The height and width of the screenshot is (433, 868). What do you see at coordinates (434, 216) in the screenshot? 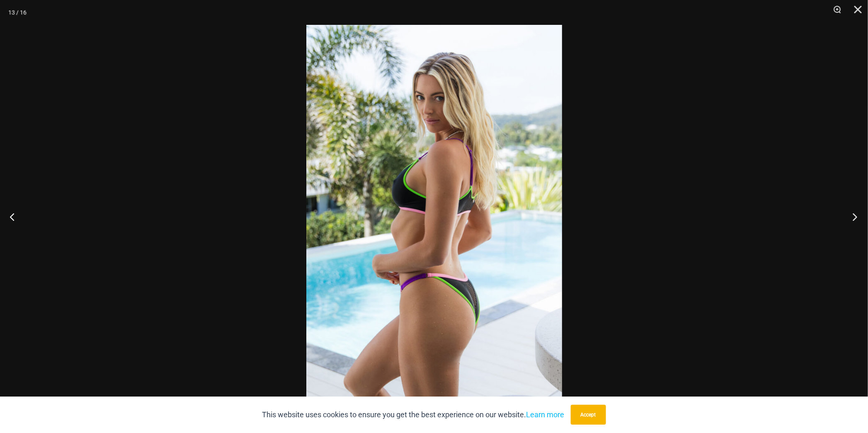
I see `img: Reckless Neon Crush Black Neon 349 Crop Top 296 Cheeky 03` at bounding box center [434, 216].